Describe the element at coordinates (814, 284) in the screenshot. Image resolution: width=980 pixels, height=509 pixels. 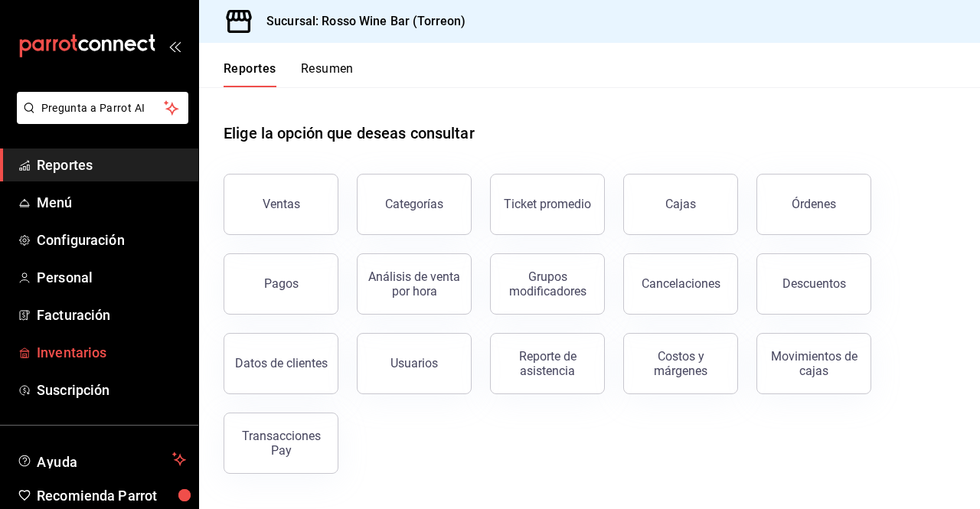
I see `button: Descuentos` at that location.